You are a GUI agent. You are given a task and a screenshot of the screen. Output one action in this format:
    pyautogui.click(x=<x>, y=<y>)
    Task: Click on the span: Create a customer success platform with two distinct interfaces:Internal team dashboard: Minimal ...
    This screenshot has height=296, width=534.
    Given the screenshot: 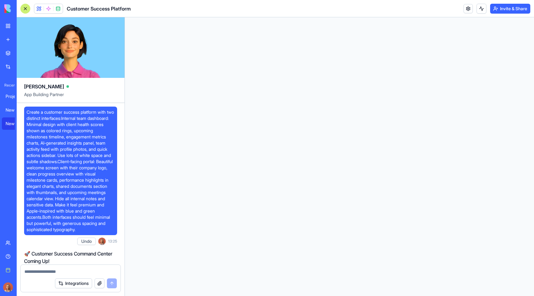 What is the action you would take?
    pyautogui.click(x=71, y=171)
    